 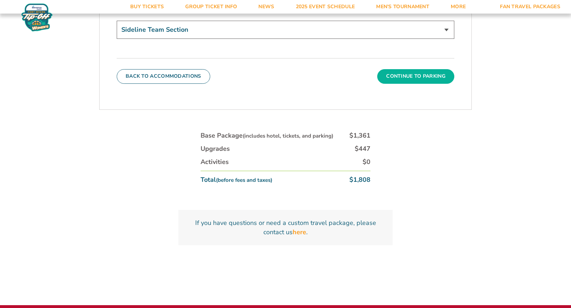 What do you see at coordinates (164, 76) in the screenshot?
I see `button: Back To Accommodations` at bounding box center [164, 76].